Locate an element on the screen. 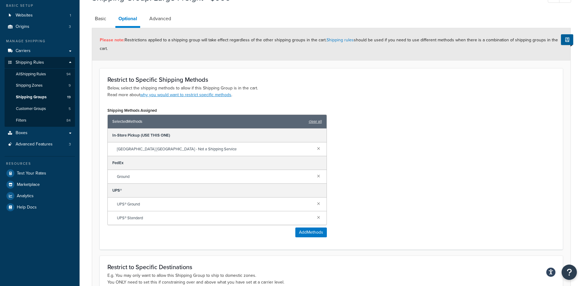 The width and height of the screenshot is (583, 286). li: Filters is located at coordinates (40, 120).